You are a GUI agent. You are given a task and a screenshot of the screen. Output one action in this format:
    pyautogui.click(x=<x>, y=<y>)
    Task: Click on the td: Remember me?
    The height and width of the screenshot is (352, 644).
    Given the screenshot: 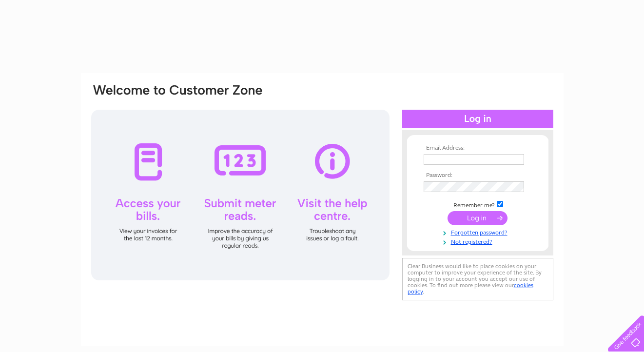 What is the action you would take?
    pyautogui.click(x=478, y=204)
    